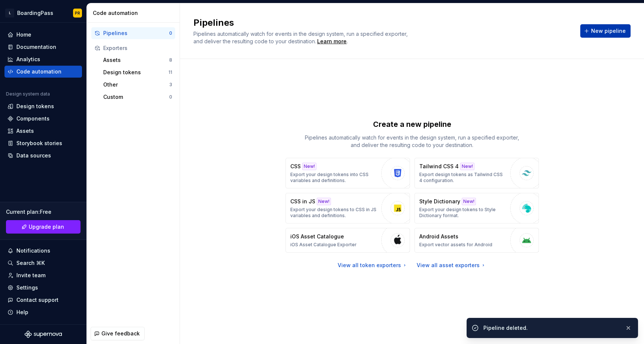 The image size is (644, 344). What do you see at coordinates (324, 245) in the screenshot?
I see `p: iOS Asset Catalogue Exporter` at bounding box center [324, 245].